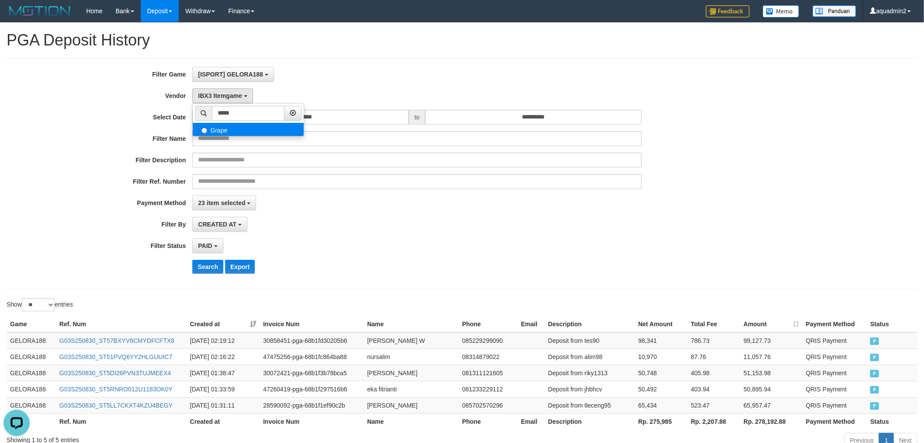  What do you see at coordinates (589, 356) in the screenshot?
I see `td: Deposit from alim98` at bounding box center [589, 356].